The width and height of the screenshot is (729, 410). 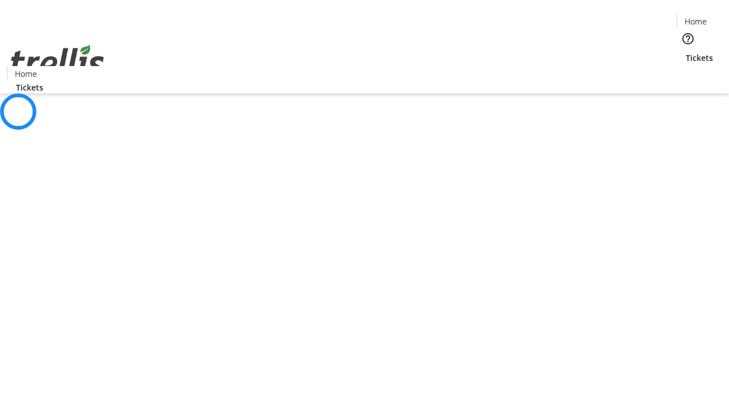 I want to click on img: Orient E2E Organization 3yzuyTgNMV's Logo, so click(x=57, y=61).